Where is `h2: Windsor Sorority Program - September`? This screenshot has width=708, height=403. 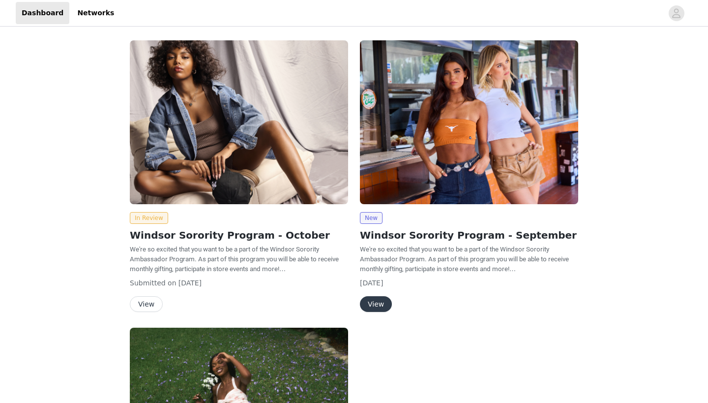
h2: Windsor Sorority Program - September is located at coordinates (469, 235).